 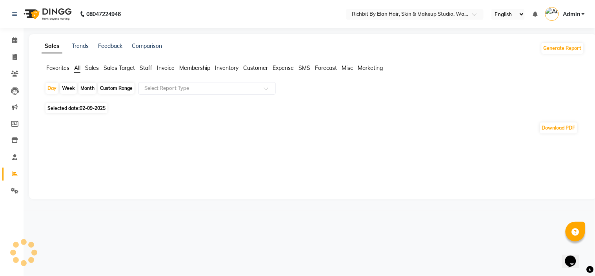 What do you see at coordinates (68, 88) in the screenshot?
I see `div: Week` at bounding box center [68, 88].